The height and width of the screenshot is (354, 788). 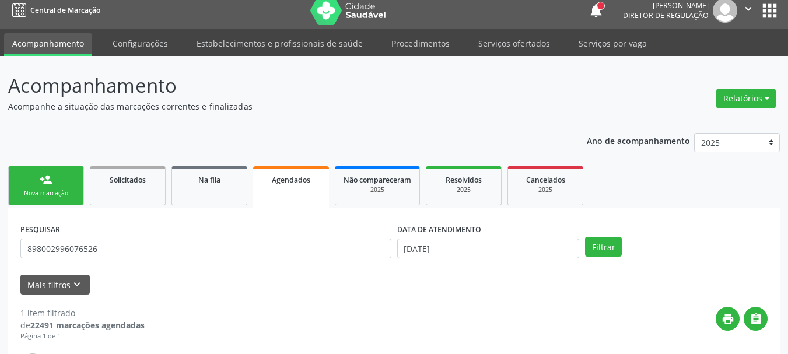 What do you see at coordinates (514, 43) in the screenshot?
I see `a: Serviços ofertados` at bounding box center [514, 43].